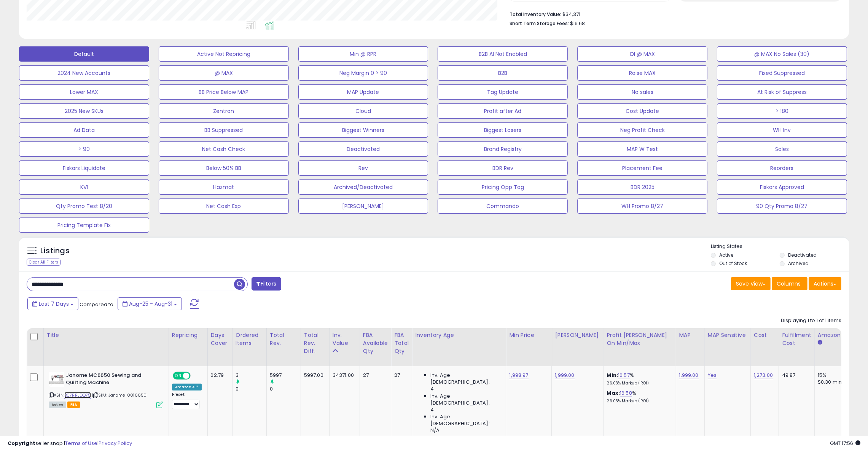 This screenshot has width=868, height=451. What do you see at coordinates (84, 149) in the screenshot?
I see `button: > 90` at bounding box center [84, 149].